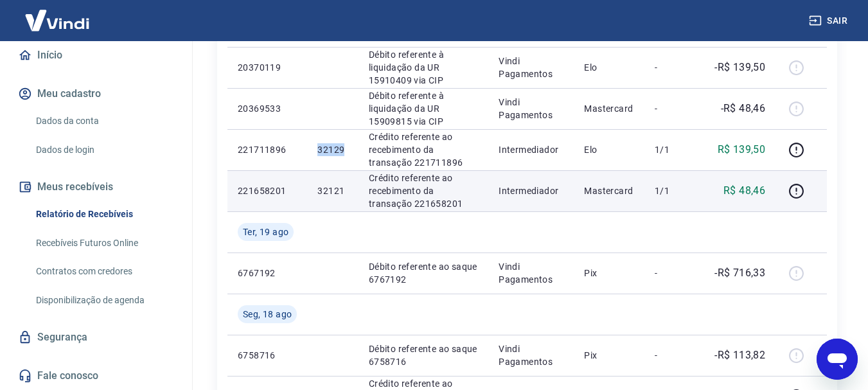 This screenshot has height=390, width=868. I want to click on button: Meu cadastro, so click(96, 94).